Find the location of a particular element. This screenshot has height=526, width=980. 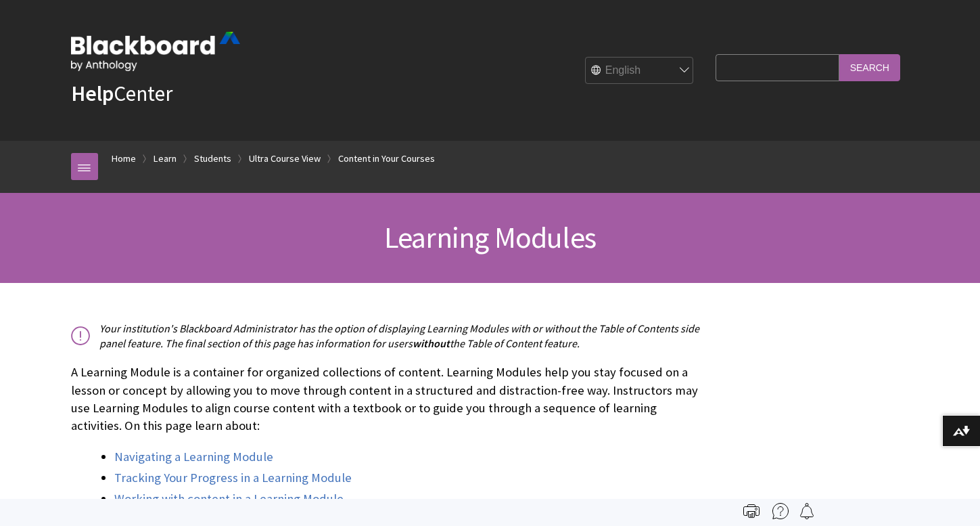

strong: Help is located at coordinates (92, 93).